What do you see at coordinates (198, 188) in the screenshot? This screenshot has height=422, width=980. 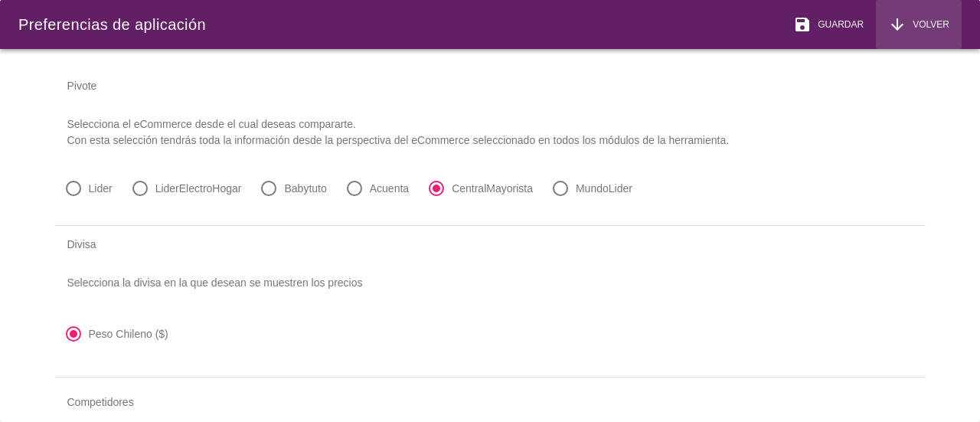 I see `label: LiderElectroHogar` at bounding box center [198, 188].